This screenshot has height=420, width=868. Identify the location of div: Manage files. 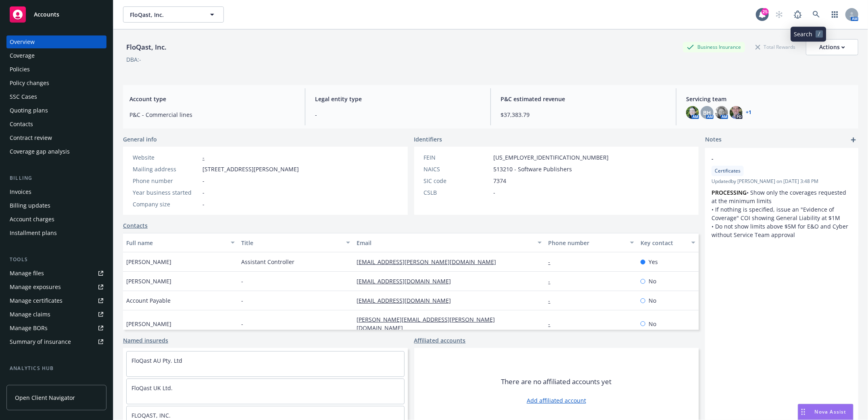
(26, 273).